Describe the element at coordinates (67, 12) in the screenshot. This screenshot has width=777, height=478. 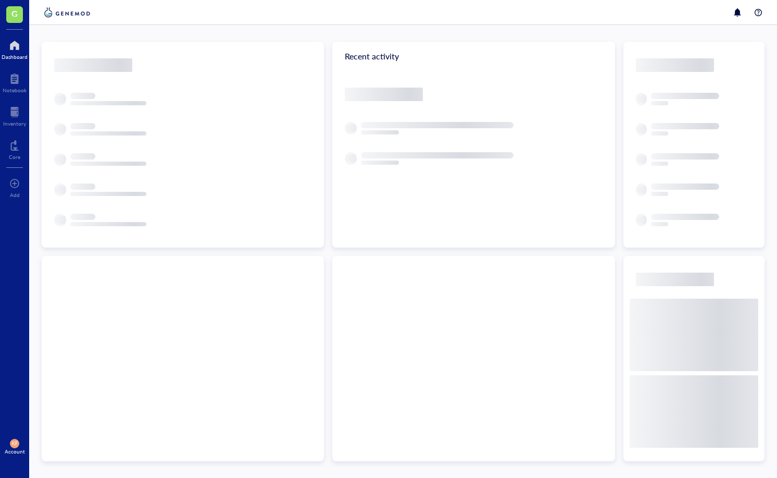
I see `img: genemod-logo` at that location.